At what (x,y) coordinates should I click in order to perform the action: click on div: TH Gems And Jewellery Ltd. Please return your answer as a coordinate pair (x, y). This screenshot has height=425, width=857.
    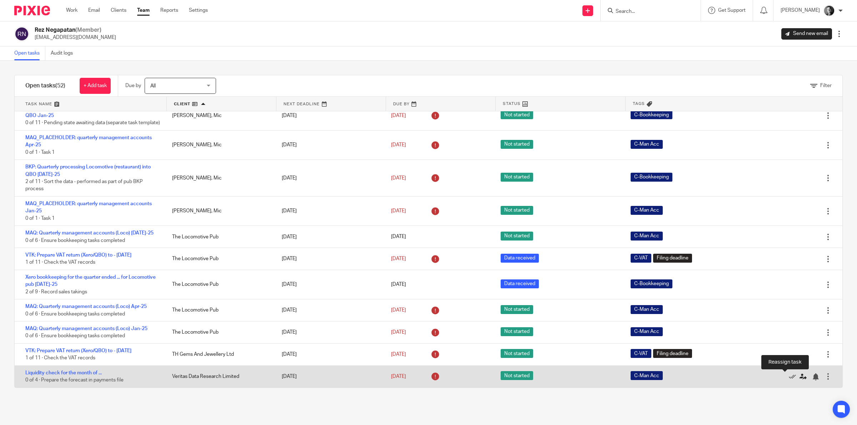
    Looking at the image, I should click on (220, 354).